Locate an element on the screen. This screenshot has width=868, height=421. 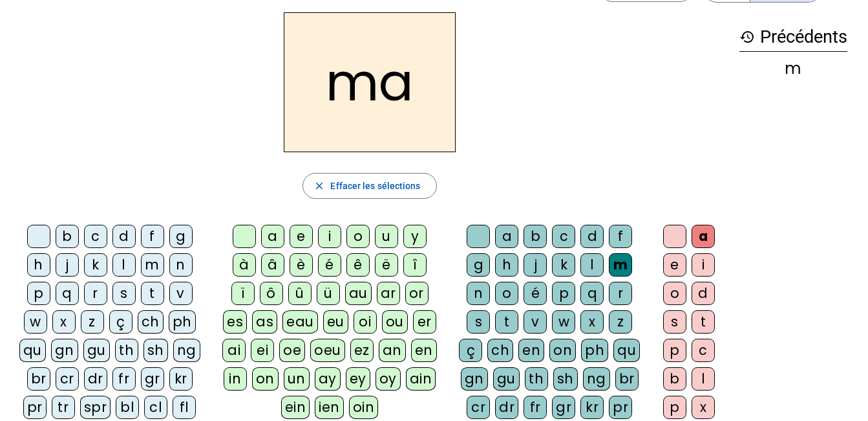
div: au is located at coordinates (358, 293).